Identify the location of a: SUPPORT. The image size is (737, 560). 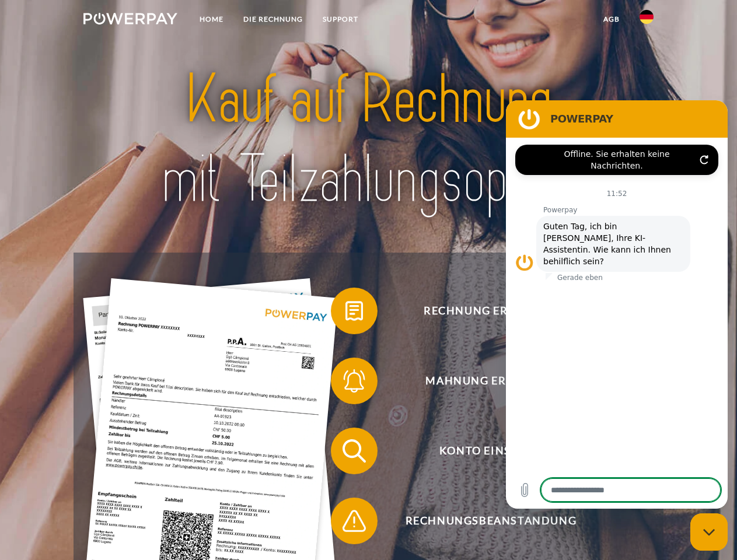
(340, 19).